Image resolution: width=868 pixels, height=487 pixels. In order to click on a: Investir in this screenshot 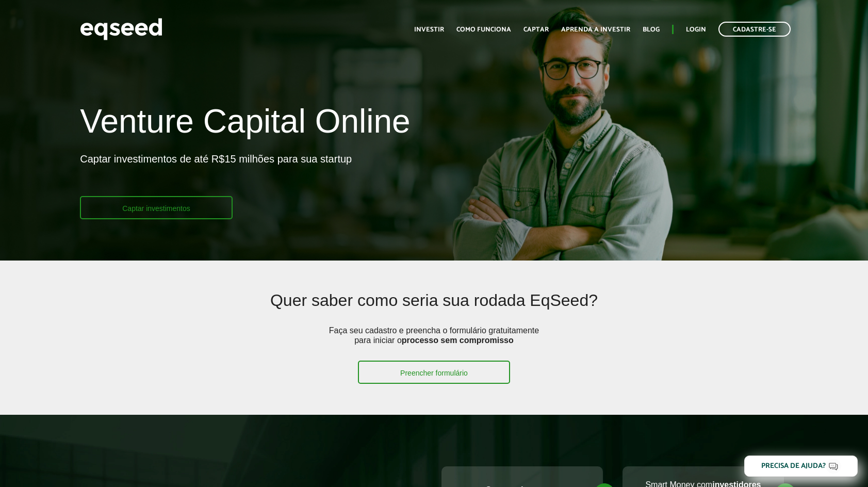, I will do `click(429, 29)`.